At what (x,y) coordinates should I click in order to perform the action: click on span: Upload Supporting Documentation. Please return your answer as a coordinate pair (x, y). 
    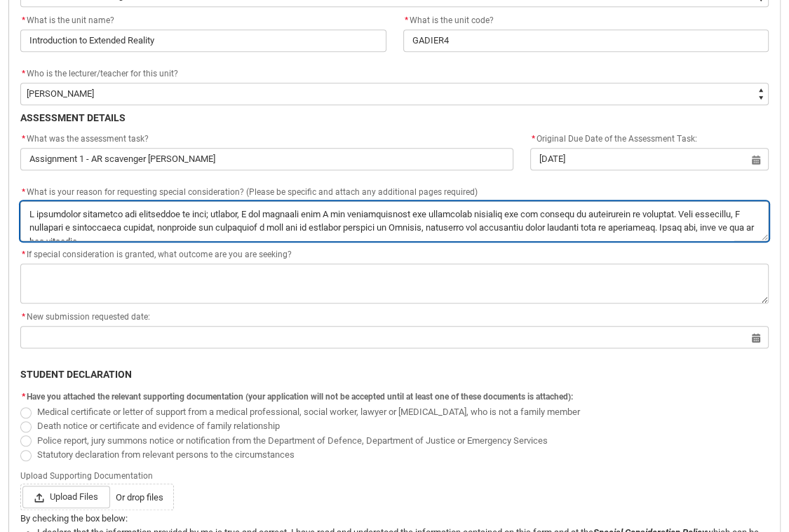
    Looking at the image, I should click on (89, 474).